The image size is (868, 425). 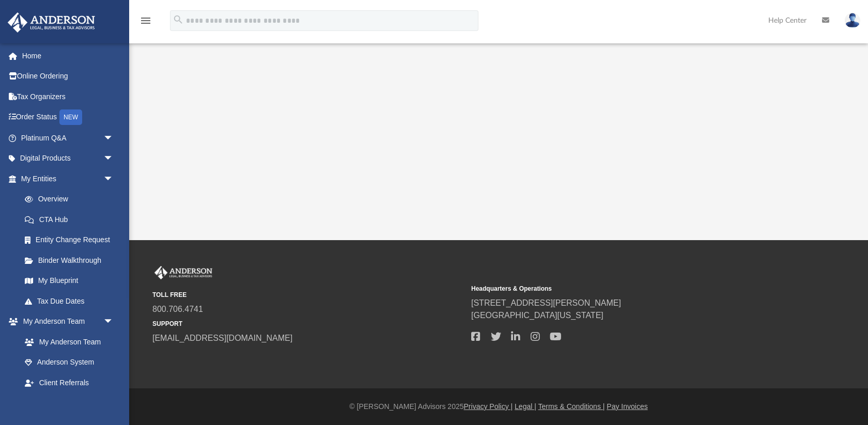 I want to click on a: Anderson System, so click(x=69, y=363).